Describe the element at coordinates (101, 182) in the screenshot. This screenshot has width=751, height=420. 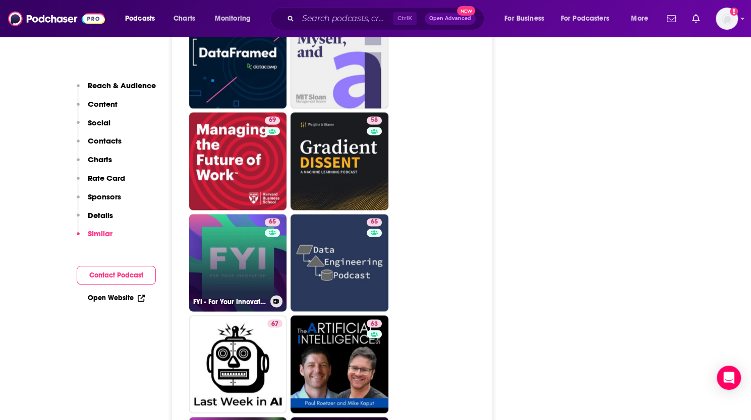
I see `button: Rate Card` at that location.